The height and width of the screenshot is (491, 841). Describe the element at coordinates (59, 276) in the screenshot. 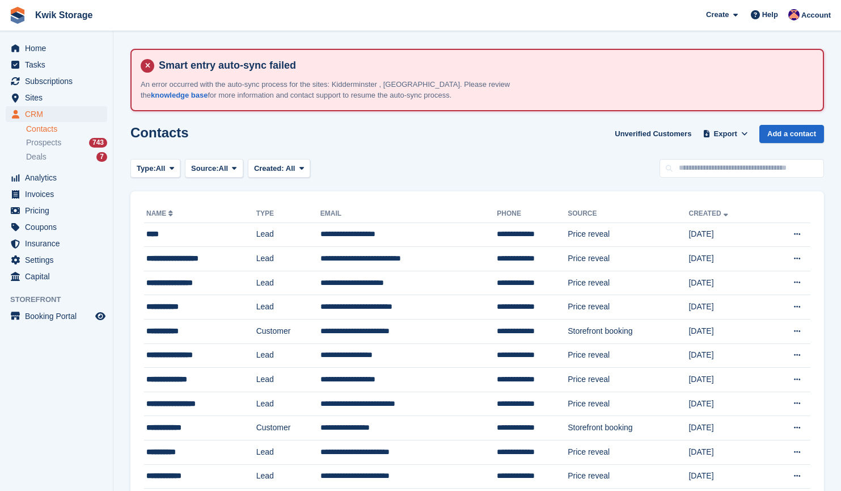

I see `span: Capital` at that location.